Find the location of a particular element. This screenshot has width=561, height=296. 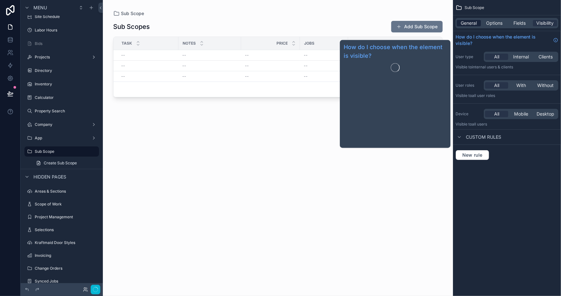

span: Visibility is located at coordinates (545, 23).